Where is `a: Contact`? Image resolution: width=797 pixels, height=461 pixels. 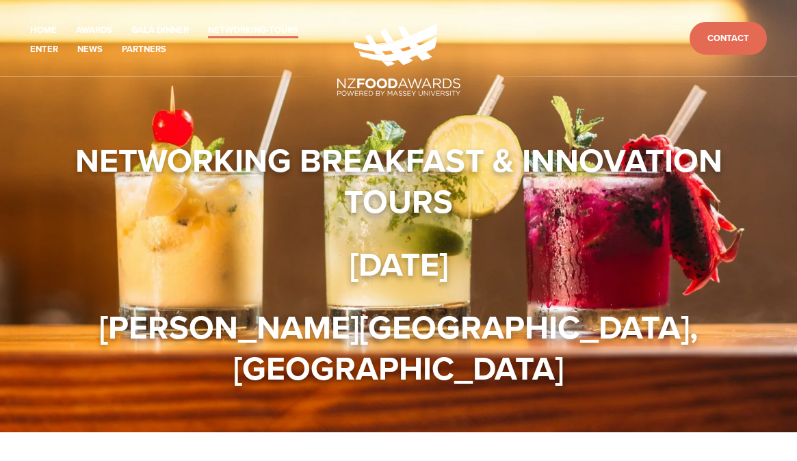 a: Contact is located at coordinates (728, 38).